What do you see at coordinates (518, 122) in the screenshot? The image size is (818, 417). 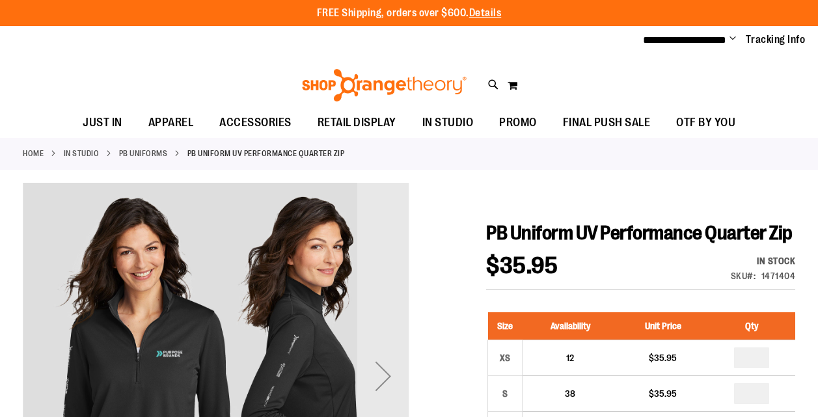 I see `span: PROMO` at bounding box center [518, 122].